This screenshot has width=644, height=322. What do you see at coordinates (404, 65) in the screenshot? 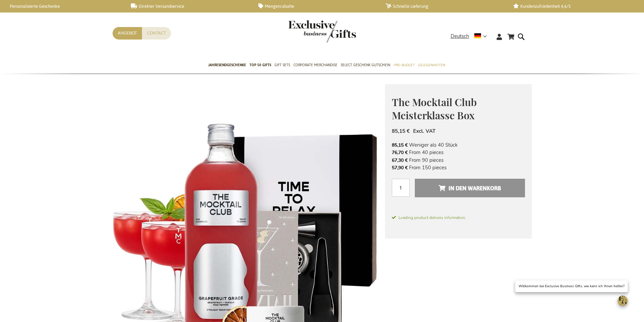
I see `span: Pro Budget` at bounding box center [404, 65].